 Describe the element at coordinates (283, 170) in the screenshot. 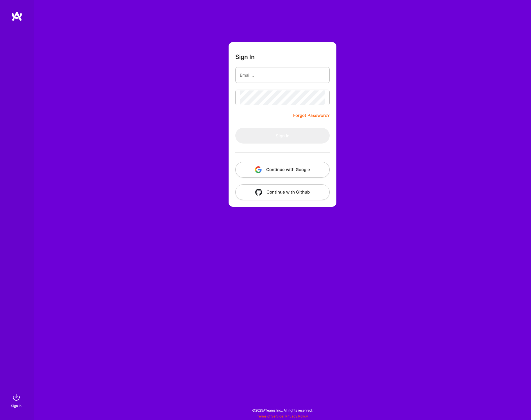

I see `button: Continue with Google` at that location.